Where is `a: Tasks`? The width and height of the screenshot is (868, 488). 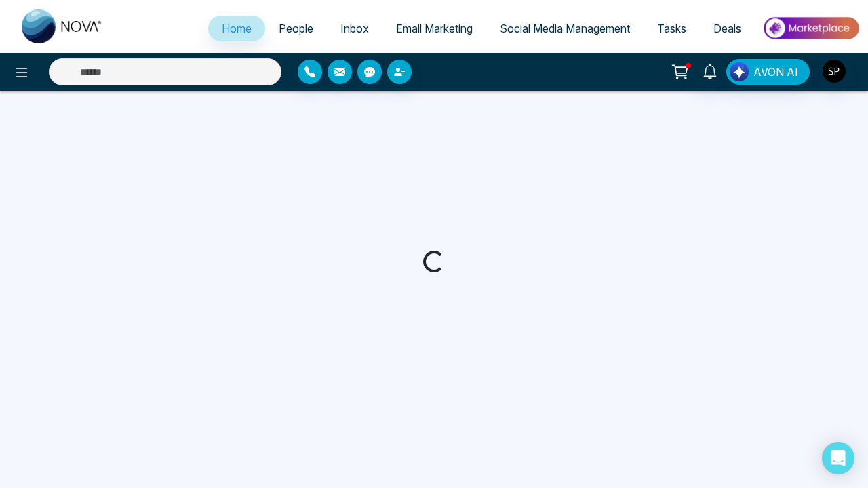
a: Tasks is located at coordinates (672, 28).